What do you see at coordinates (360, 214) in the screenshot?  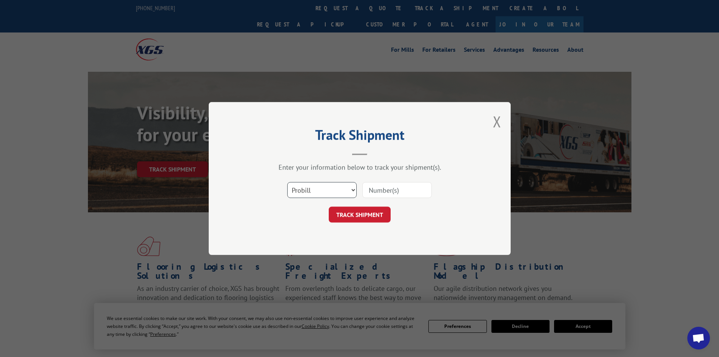 I see `button: TRACK SHIPMENT` at bounding box center [360, 214].